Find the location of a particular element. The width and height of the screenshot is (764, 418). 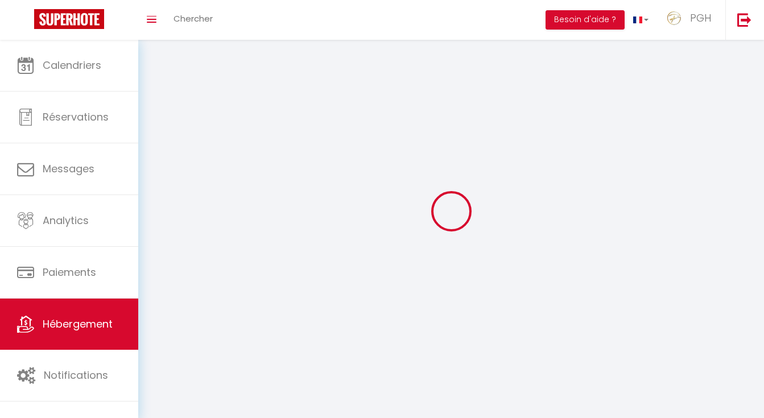

span: Analytics is located at coordinates (65, 220).